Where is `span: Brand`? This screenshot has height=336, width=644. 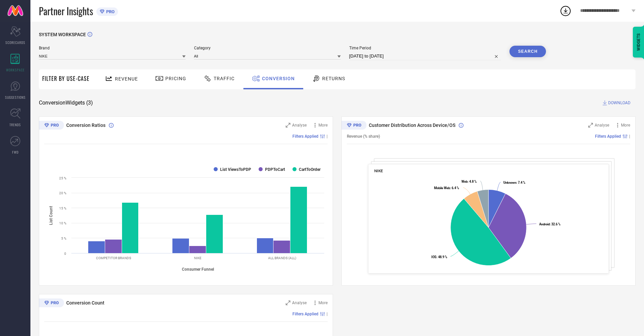
span: Brand is located at coordinates (112, 48).